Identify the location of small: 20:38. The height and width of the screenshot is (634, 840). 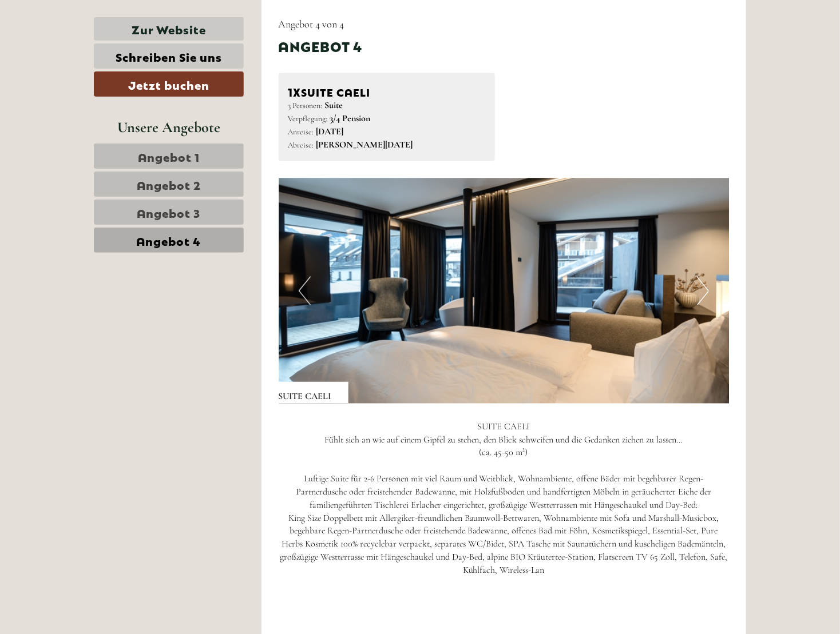
(151, 200).